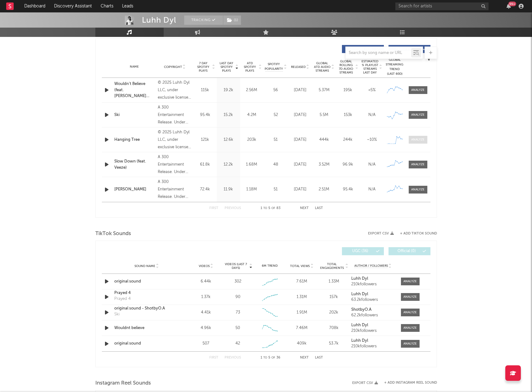 The height and width of the screenshot is (392, 532). Describe the element at coordinates (238, 344) in the screenshot. I see `div: 42` at that location.